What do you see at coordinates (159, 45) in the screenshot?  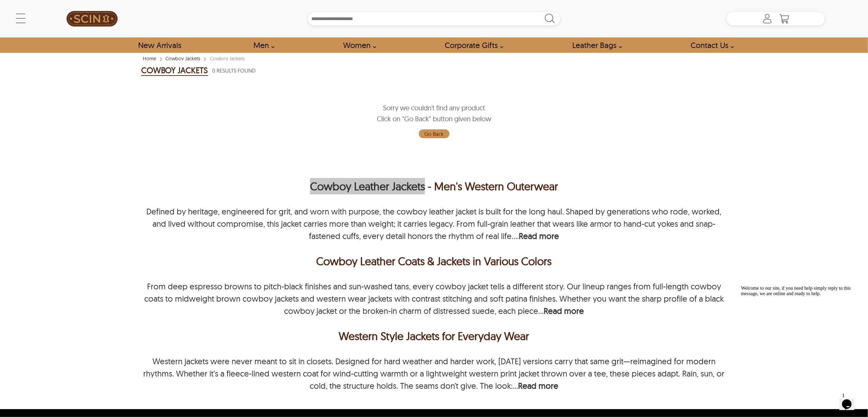 I see `a: Shop New Arrivals` at bounding box center [159, 45].